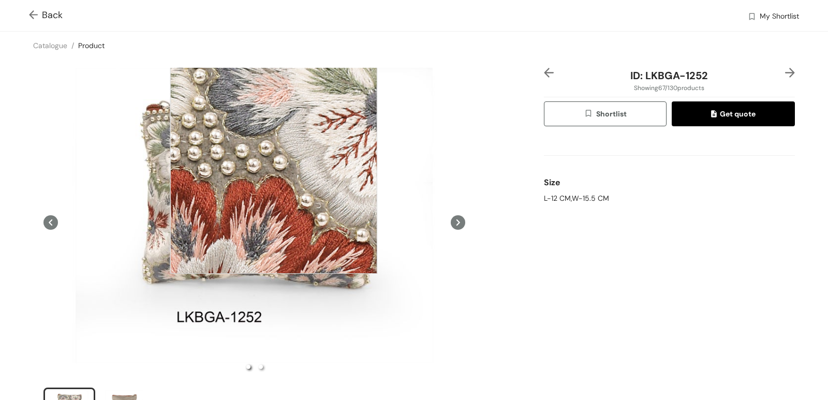  Describe the element at coordinates (261, 367) in the screenshot. I see `li: slide item 2` at that location.